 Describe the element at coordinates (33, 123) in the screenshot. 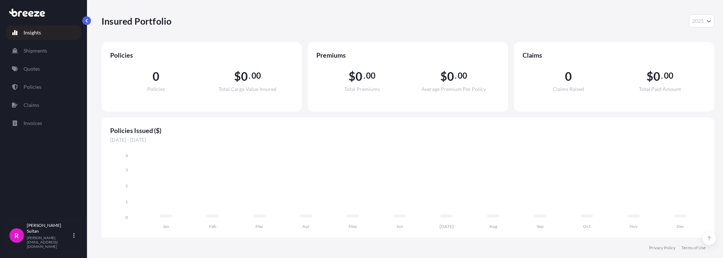

I see `p: Invoices` at that location.